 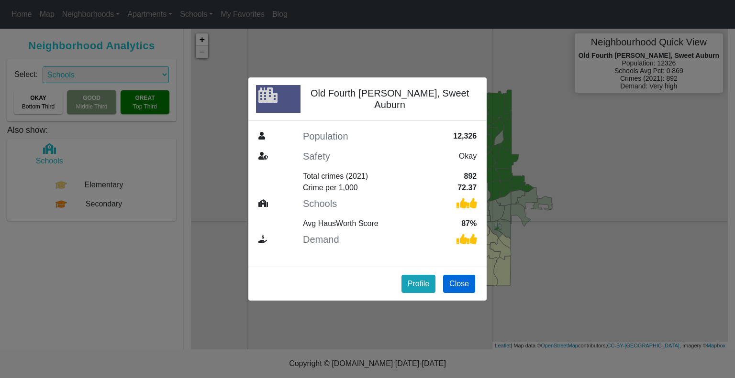 I want to click on div: Crime per 1,000, so click(x=330, y=188).